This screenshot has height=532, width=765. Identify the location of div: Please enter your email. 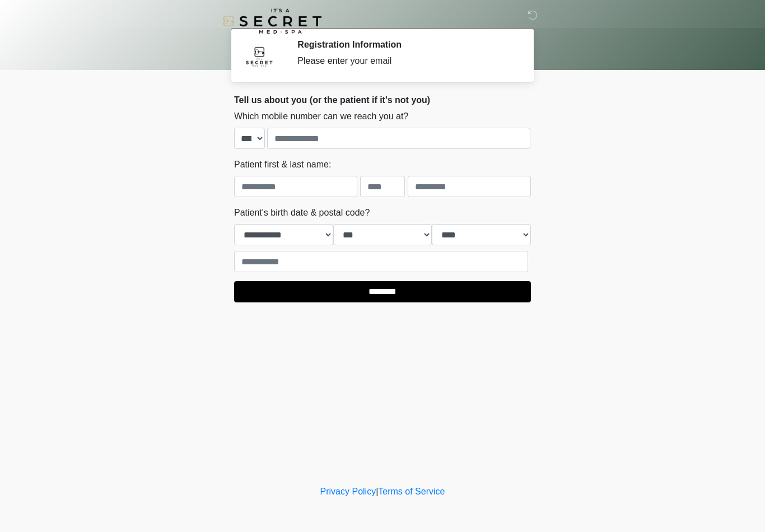
(406, 61).